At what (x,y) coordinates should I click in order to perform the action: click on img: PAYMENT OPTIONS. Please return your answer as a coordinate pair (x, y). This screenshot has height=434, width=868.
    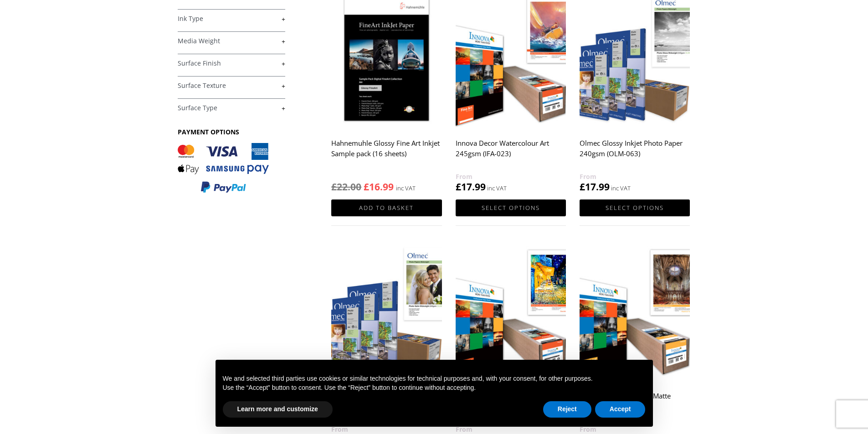
    Looking at the image, I should click on (223, 168).